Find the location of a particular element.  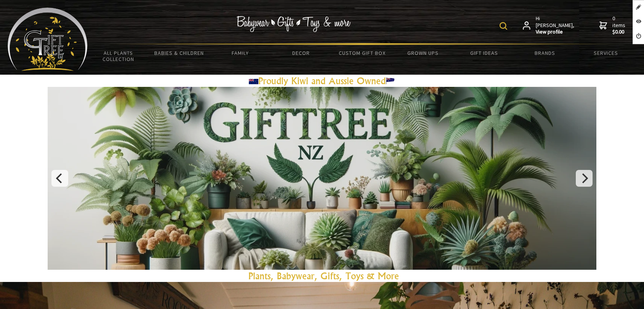

a: Gift Ideas is located at coordinates (484, 53).